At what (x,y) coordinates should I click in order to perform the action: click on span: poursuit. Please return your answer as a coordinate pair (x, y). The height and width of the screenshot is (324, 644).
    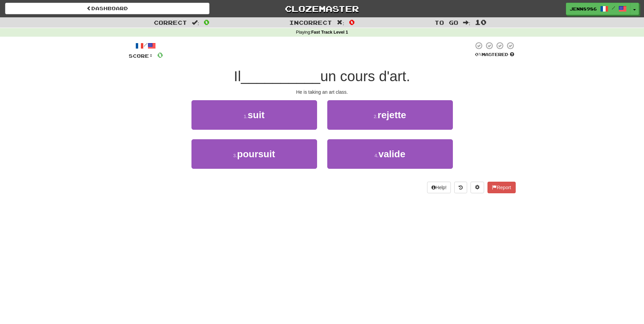
    Looking at the image, I should click on (256, 154).